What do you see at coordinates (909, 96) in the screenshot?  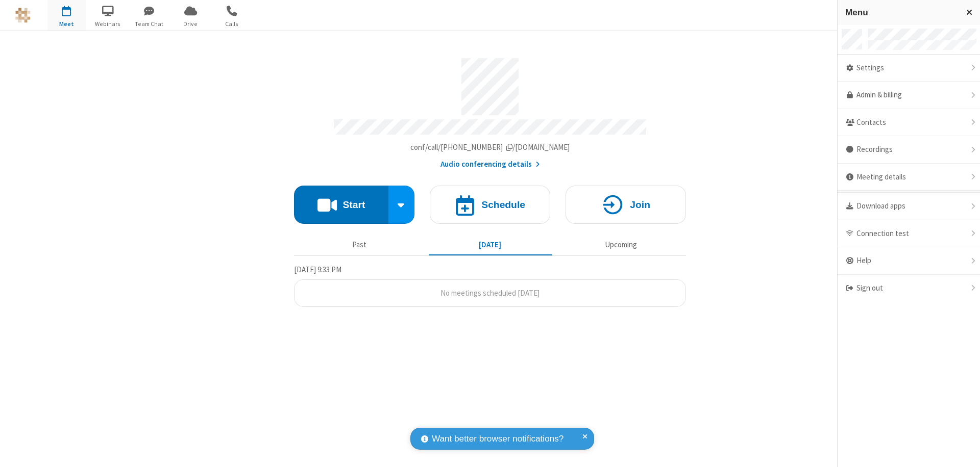 I see `a: Admin & billing` at bounding box center [909, 96].